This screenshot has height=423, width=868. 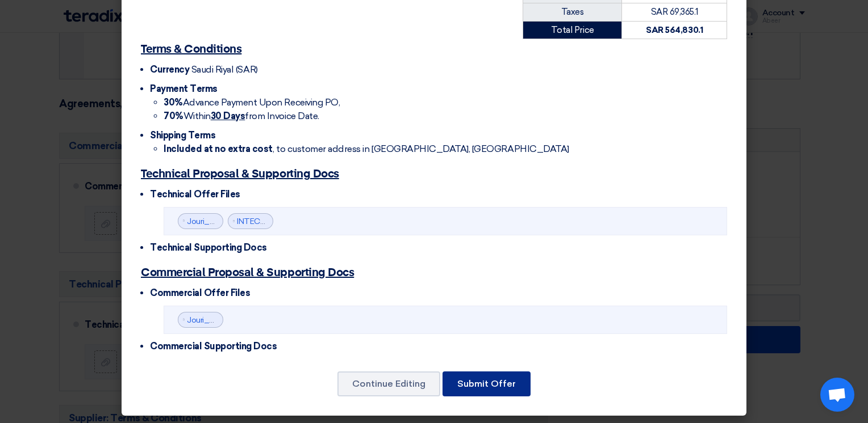 I want to click on td: Total Price, so click(x=573, y=30).